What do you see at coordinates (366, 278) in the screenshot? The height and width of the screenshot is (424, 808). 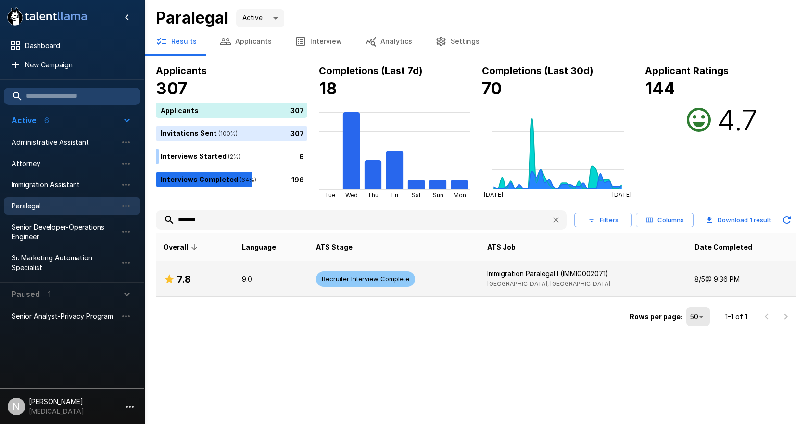 I see `span: Recruiter Interview Complete` at bounding box center [366, 278].